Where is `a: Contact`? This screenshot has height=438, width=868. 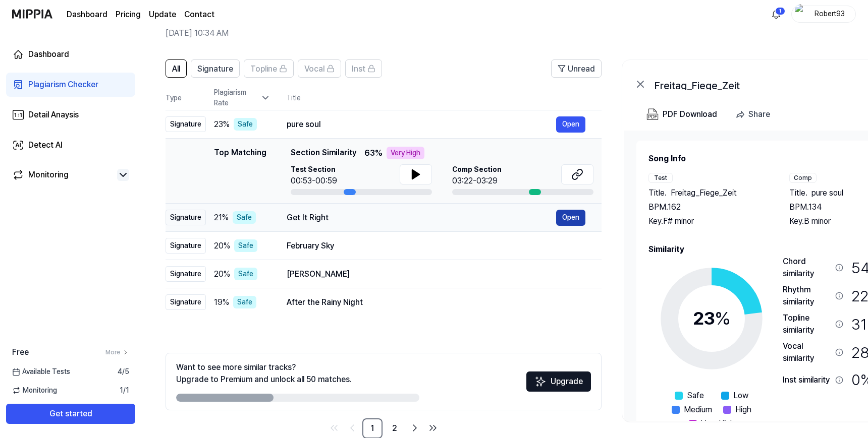
a: Contact is located at coordinates (200, 15).